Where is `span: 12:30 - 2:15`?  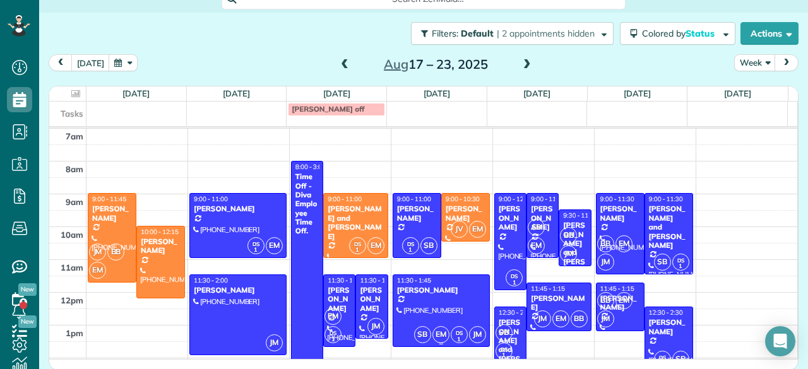 span: 12:30 - 2:15 is located at coordinates (516, 313).